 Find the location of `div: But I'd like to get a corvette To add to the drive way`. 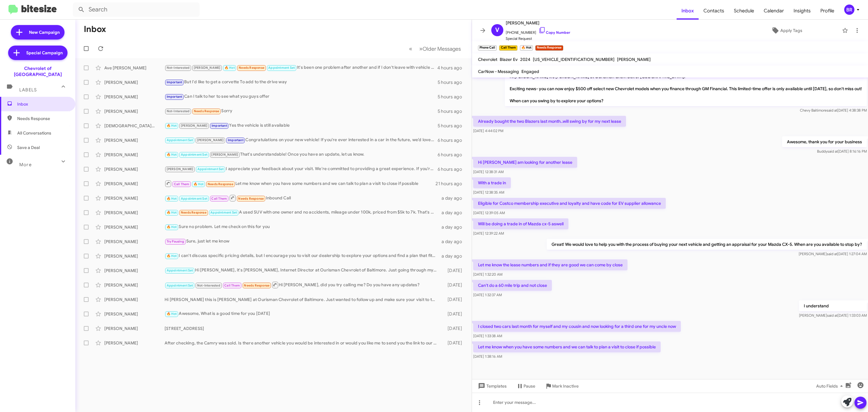

div: But I'd like to get a corvette To add to the drive way is located at coordinates (301, 82).